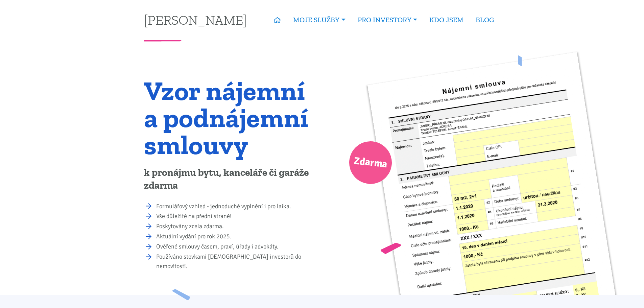 This screenshot has height=308, width=644. I want to click on a: KDO JSEM, so click(446, 20).